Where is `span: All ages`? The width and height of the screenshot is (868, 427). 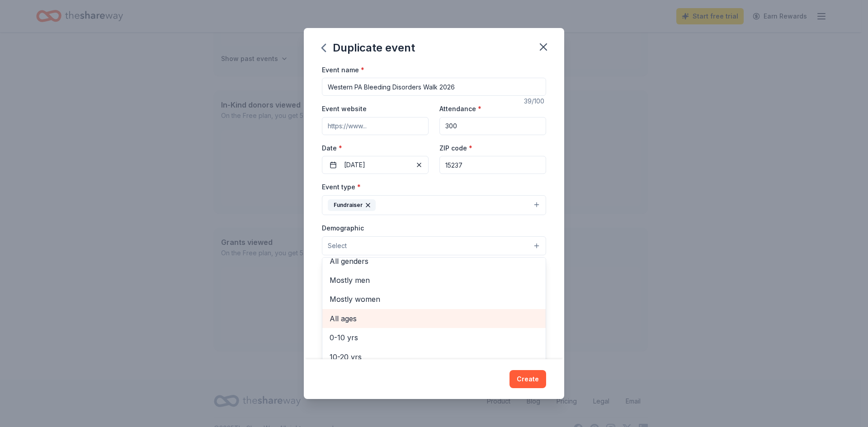
span: All ages is located at coordinates (434, 318).